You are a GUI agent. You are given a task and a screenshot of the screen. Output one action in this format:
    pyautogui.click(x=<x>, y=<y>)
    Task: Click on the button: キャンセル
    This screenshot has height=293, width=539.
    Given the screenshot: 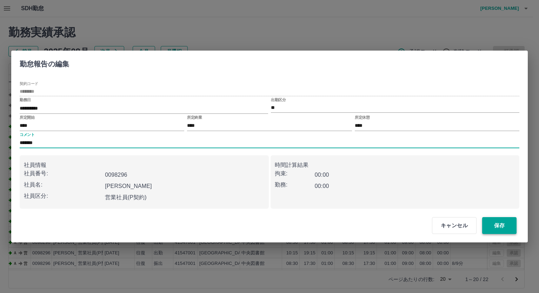 What is the action you would take?
    pyautogui.click(x=454, y=225)
    